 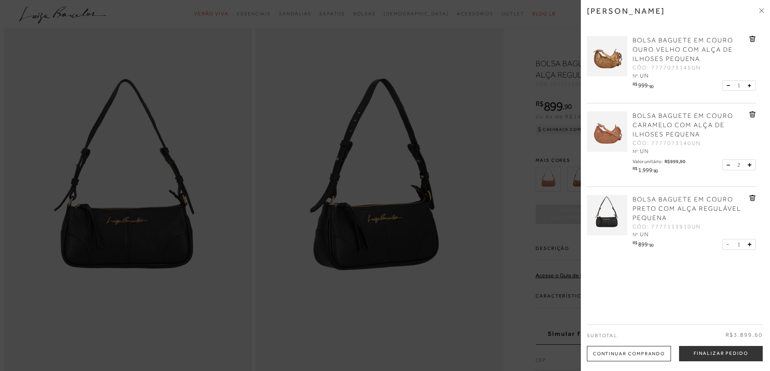 What do you see at coordinates (687, 209) in the screenshot?
I see `span: BOLSA BAGUETE EM COURO PRETO COM ALÇA REGULÁVEL PEQUENA` at bounding box center [687, 209].